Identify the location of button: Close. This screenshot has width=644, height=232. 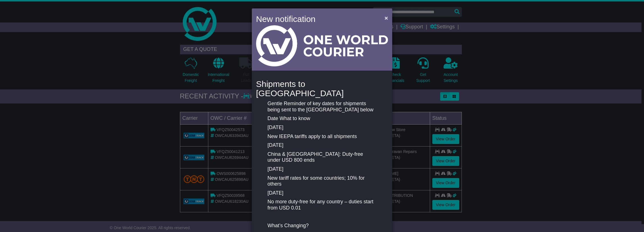
(386, 18).